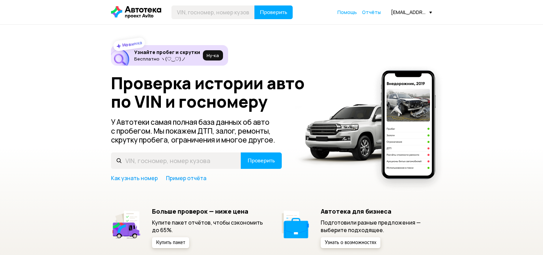 The image size is (543, 255). What do you see at coordinates (213, 55) in the screenshot?
I see `span: Ну‑ка` at bounding box center [213, 55].